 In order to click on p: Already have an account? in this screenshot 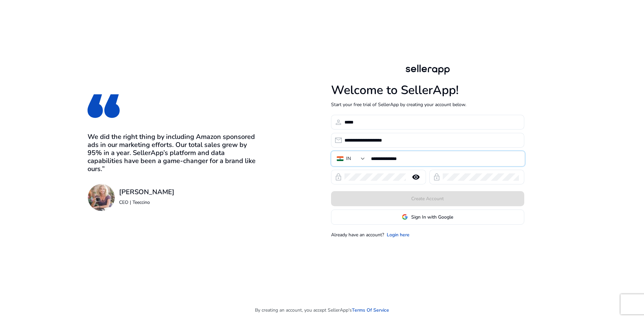, I will do `click(357, 235)`.